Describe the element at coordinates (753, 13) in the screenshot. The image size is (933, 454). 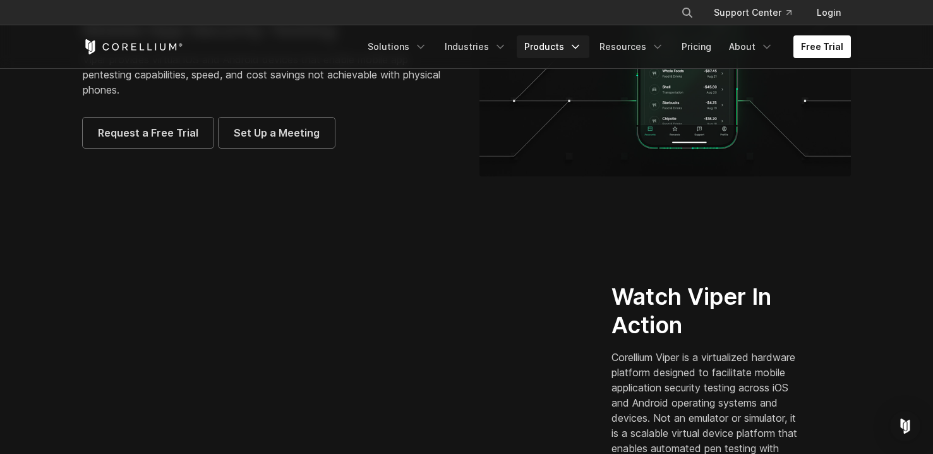
I see `a: Support Center` at that location.